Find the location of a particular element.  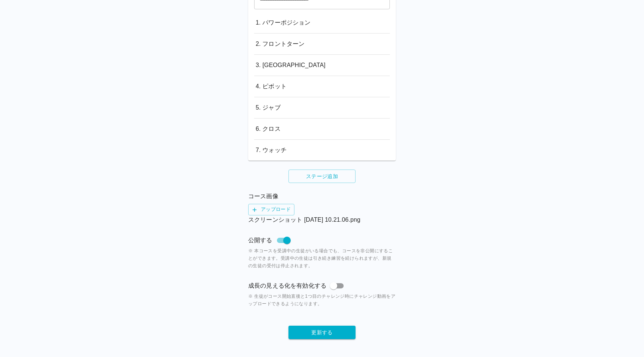

label: アップロード is located at coordinates (272, 210).